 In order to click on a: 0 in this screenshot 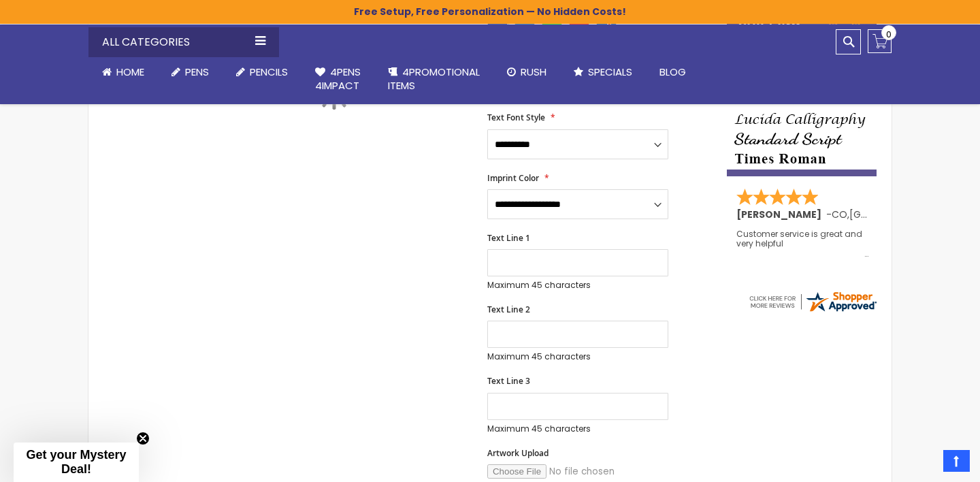, I will do `click(879, 41)`.